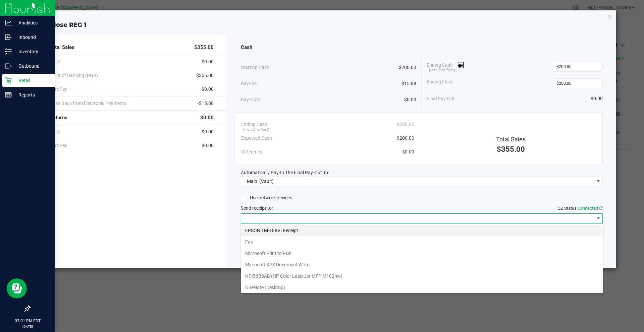  What do you see at coordinates (409, 83) in the screenshot?
I see `span: $15.88` at bounding box center [409, 83].